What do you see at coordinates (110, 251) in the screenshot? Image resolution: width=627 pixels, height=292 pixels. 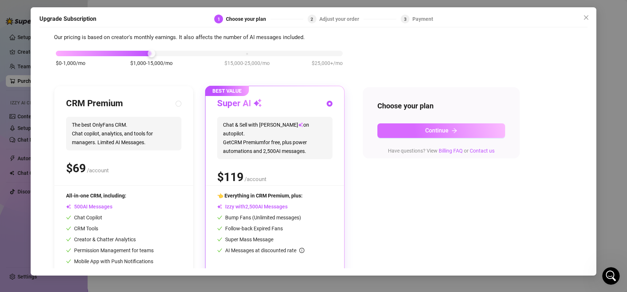 I see `span: Permission Management for teams` at bounding box center [110, 251].